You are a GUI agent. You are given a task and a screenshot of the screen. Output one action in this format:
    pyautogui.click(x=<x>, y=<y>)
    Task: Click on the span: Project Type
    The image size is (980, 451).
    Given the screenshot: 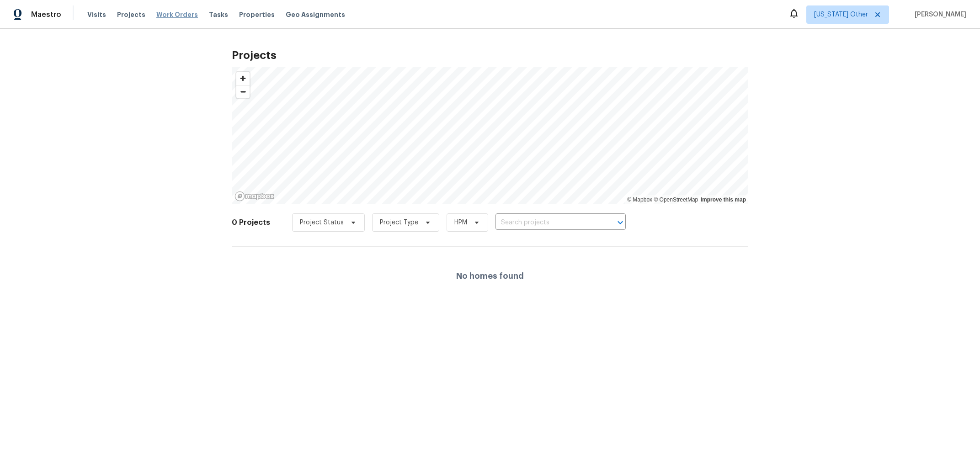 What is the action you would take?
    pyautogui.click(x=399, y=222)
    